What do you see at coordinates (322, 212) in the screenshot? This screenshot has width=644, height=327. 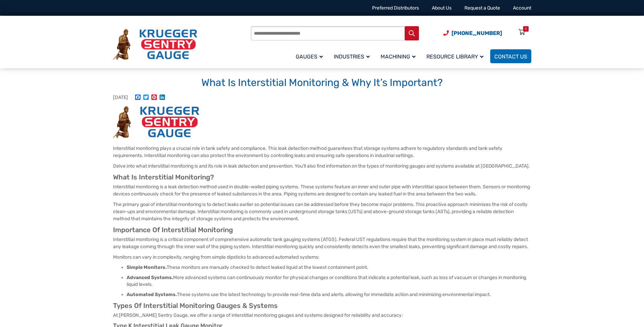 I see `p: The primary goal of interstitial monitoring is to detect leaks earlier so potential issues can be...` at bounding box center [322, 212].